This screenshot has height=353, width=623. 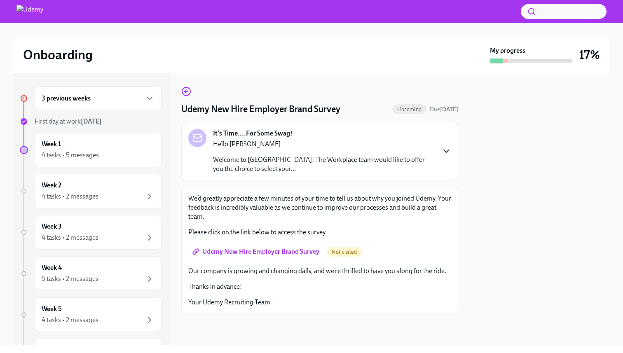 What do you see at coordinates (320, 303) in the screenshot?
I see `p: Your Udemy Recruiting Team` at bounding box center [320, 303].